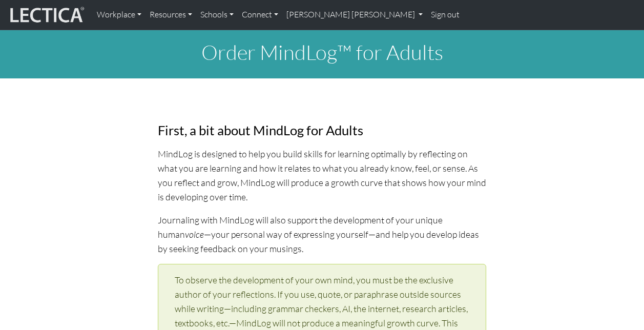 The width and height of the screenshot is (644, 330). Describe the element at coordinates (321, 234) in the screenshot. I see `p: Journaling with MindLog will also support the development of your unique human —your personal way...` at that location.